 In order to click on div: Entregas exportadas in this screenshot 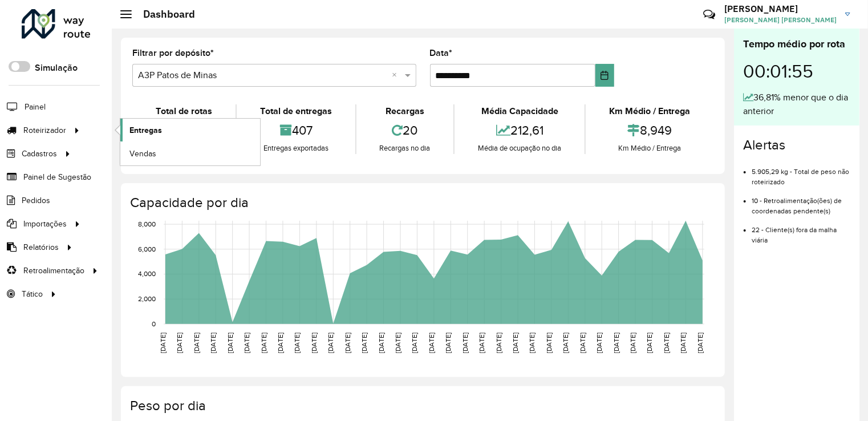, I will do `click(296, 148)`.